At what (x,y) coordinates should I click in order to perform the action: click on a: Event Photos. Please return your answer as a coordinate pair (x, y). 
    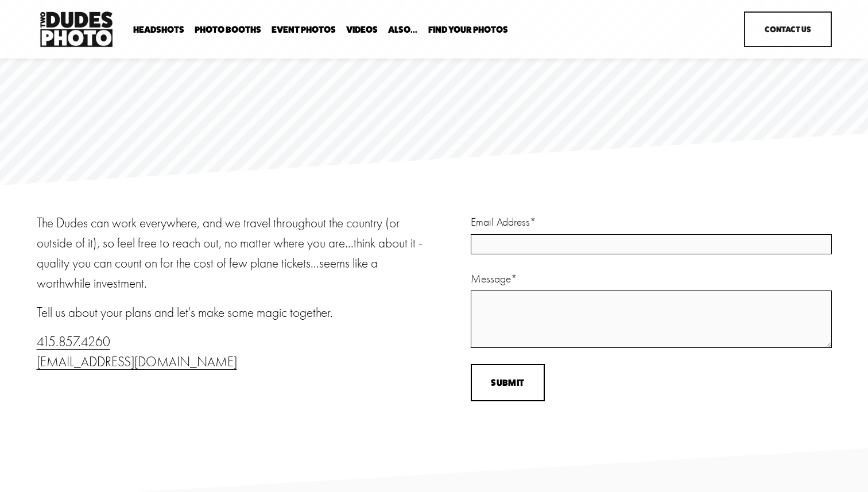
    Looking at the image, I should click on (304, 29).